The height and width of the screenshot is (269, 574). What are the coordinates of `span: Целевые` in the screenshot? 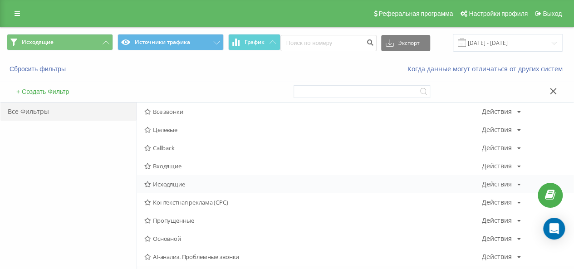 It's located at (313, 130).